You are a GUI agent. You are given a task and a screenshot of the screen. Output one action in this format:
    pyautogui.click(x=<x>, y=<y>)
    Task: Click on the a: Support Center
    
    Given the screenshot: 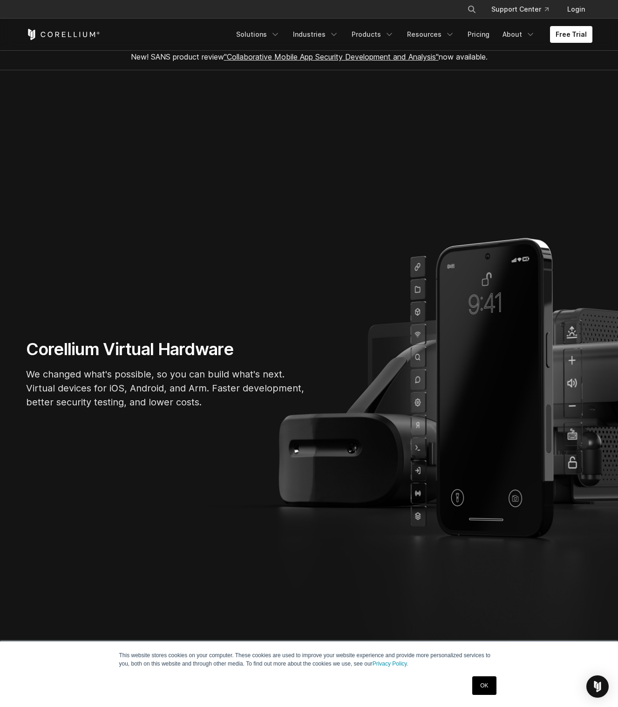 What is the action you would take?
    pyautogui.click(x=519, y=9)
    